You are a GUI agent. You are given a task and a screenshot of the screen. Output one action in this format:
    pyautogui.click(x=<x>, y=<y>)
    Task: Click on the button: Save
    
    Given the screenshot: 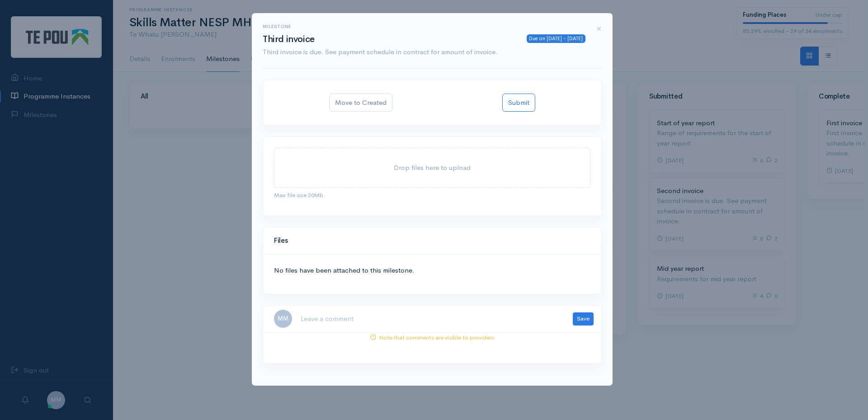 What is the action you would take?
    pyautogui.click(x=583, y=318)
    